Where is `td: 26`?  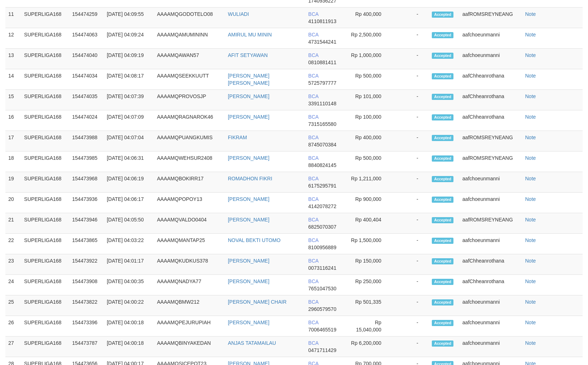 td: 26 is located at coordinates (13, 326).